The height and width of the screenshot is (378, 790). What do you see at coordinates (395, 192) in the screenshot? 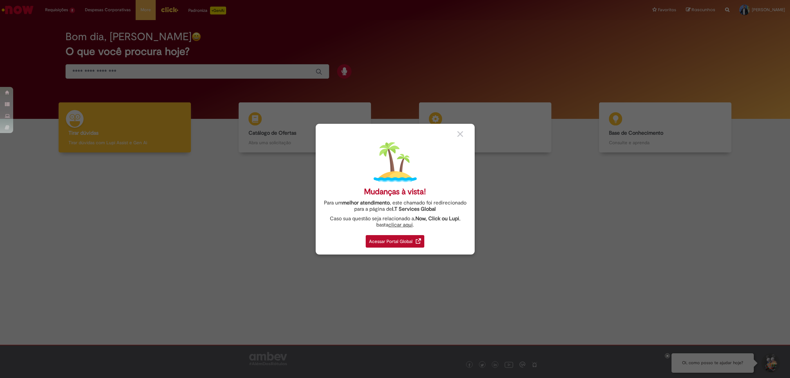
I see `div: Mudanças à vista!` at bounding box center [395, 192].